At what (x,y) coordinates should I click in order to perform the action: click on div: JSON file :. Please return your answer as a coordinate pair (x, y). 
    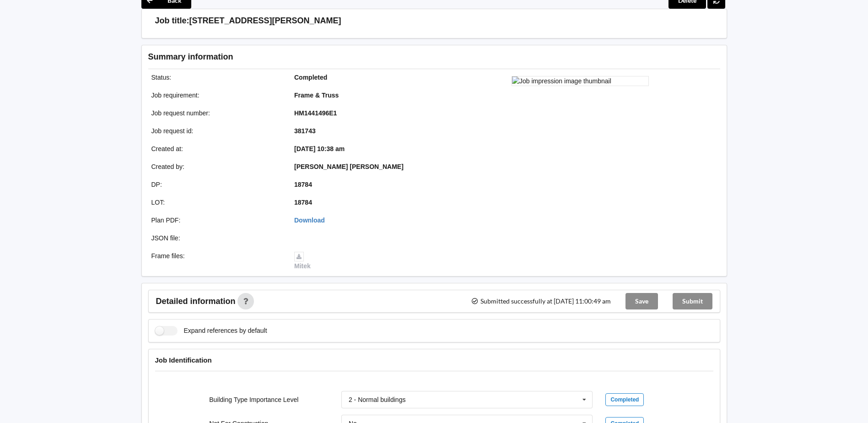
    Looking at the image, I should click on (217, 238).